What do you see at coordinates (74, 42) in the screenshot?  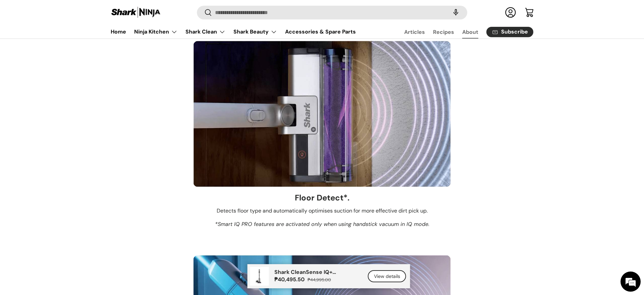 I see `div: Chat with us now` at bounding box center [74, 42].